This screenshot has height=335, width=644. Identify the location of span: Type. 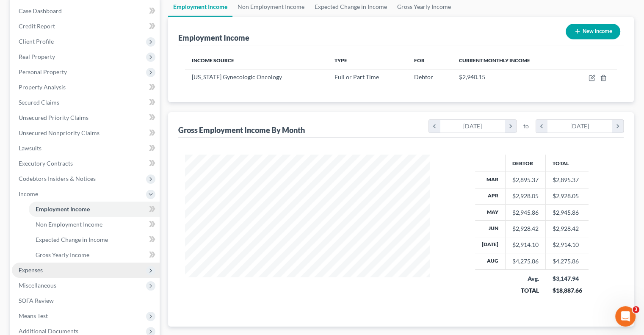
(341, 60).